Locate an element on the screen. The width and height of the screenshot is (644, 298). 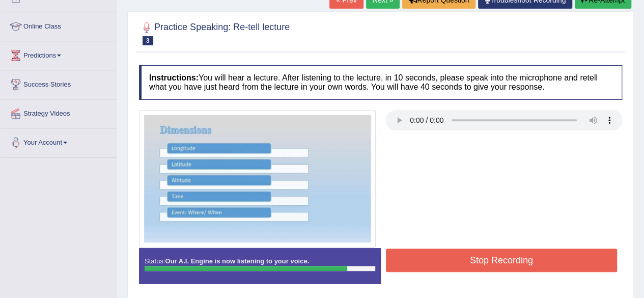
button: Stop Recording is located at coordinates (502, 260).